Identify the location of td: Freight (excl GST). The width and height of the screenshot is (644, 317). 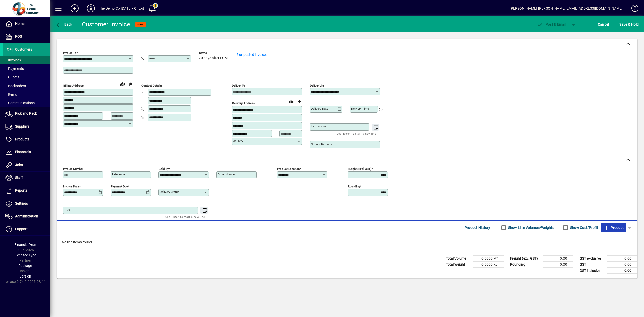
(525, 258).